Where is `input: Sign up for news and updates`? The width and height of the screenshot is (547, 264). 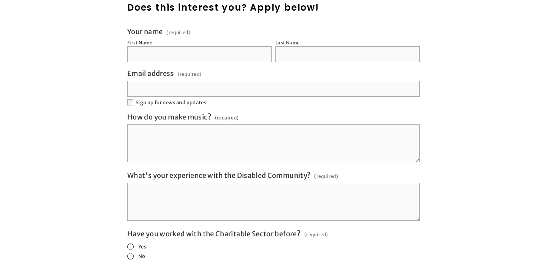 input: Sign up for news and updates is located at coordinates (130, 103).